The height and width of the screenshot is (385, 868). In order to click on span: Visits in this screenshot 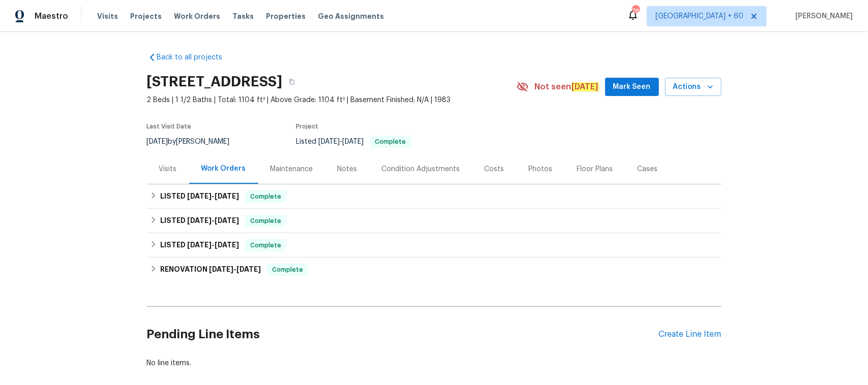, I will do `click(107, 16)`.